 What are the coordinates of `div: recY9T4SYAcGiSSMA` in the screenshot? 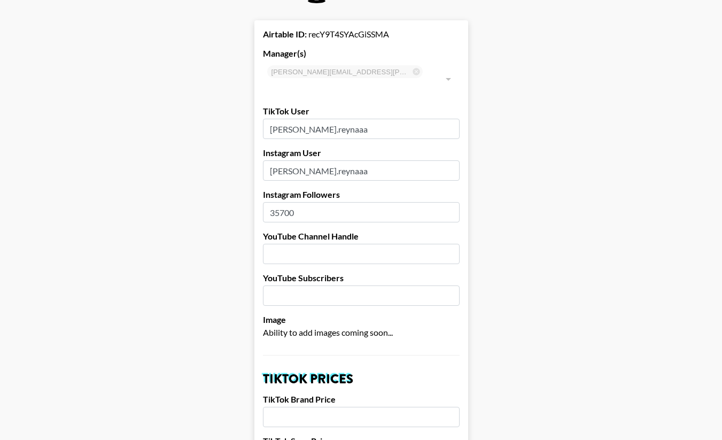 It's located at (361, 34).